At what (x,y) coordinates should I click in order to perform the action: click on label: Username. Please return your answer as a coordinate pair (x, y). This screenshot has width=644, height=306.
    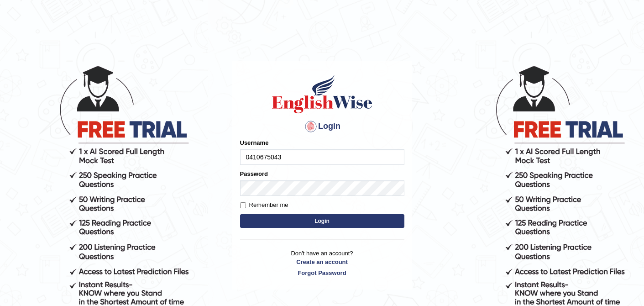
    Looking at the image, I should click on (254, 142).